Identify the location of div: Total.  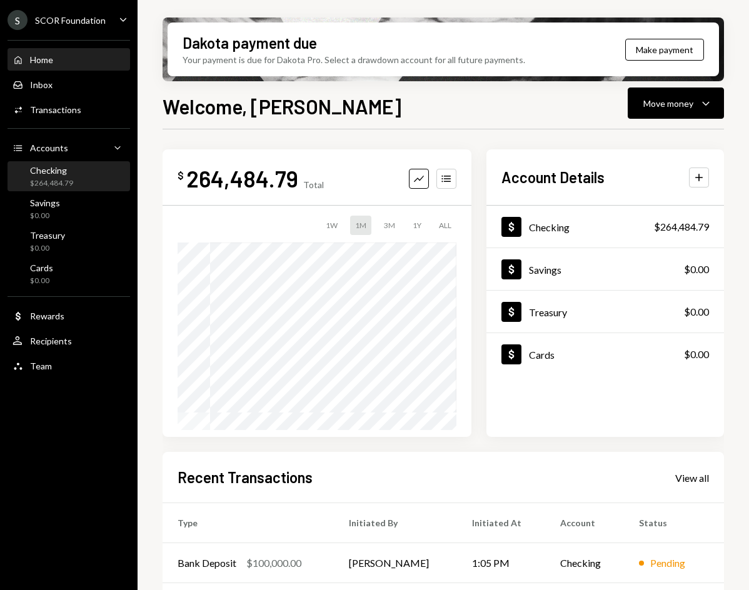
(313, 184).